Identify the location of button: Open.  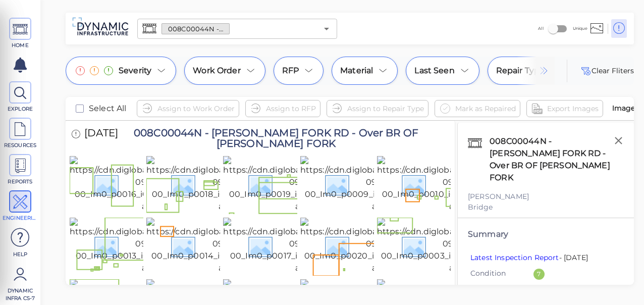
(326, 29).